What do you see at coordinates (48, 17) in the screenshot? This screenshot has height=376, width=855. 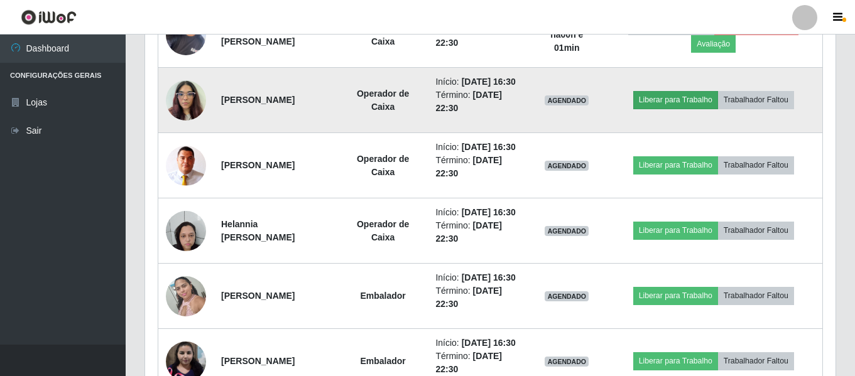 I see `img: CoreUI Logo` at bounding box center [48, 17].